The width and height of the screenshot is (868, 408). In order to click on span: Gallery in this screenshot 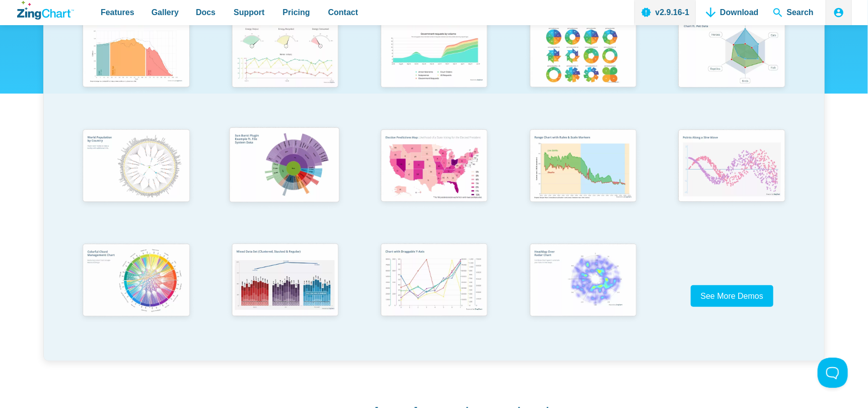, I will do `click(165, 12)`.